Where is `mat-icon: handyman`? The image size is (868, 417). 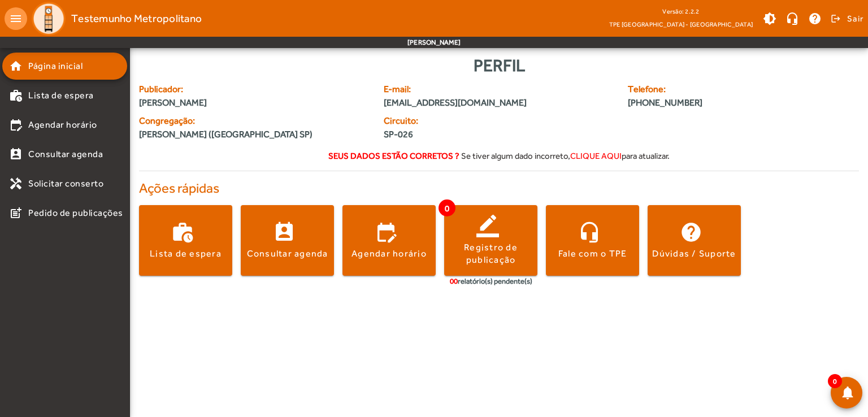 mat-icon: handyman is located at coordinates (16, 184).